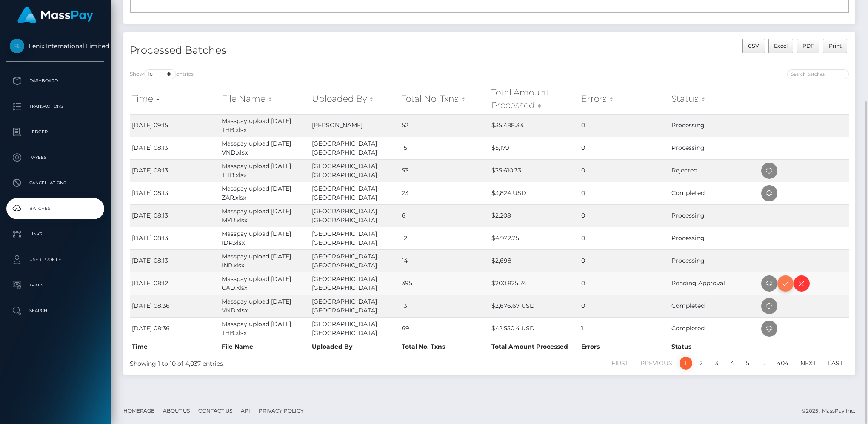  Describe the element at coordinates (534, 147) in the screenshot. I see `td: $5,179` at that location.